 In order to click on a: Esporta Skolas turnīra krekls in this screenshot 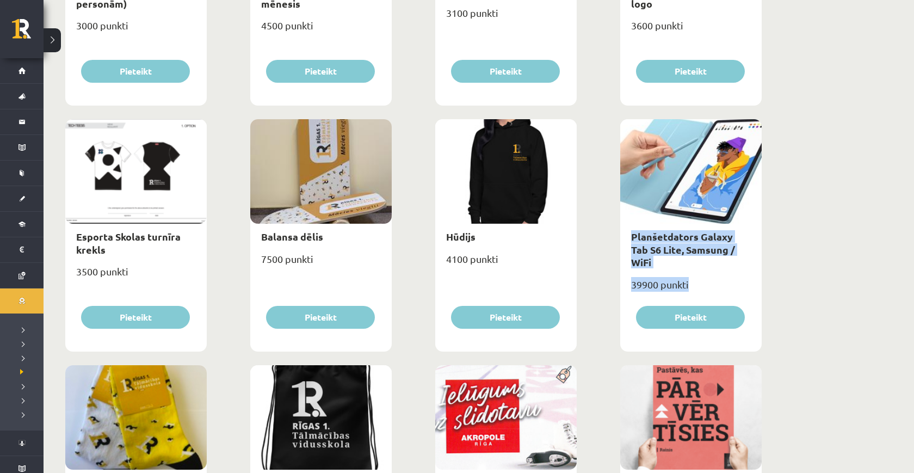, I will do `click(128, 243)`.